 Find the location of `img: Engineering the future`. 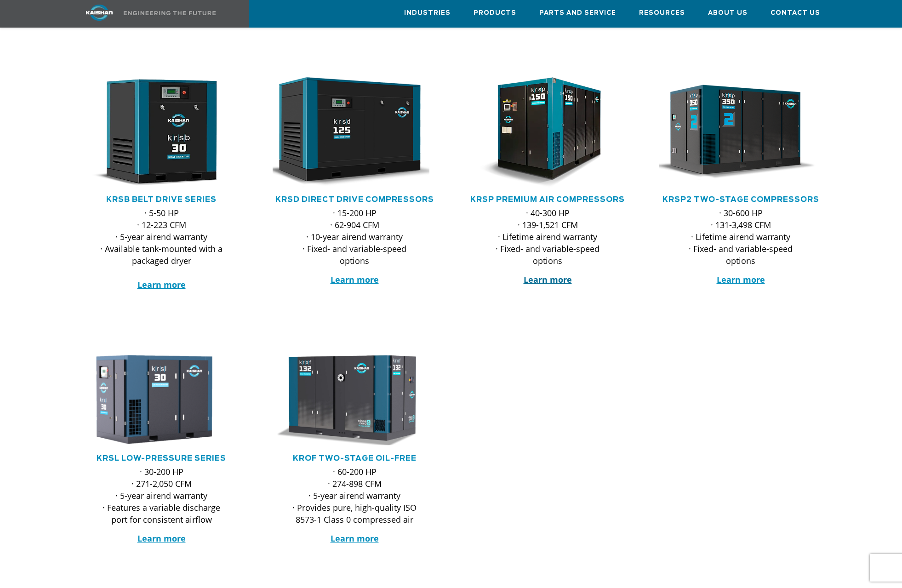

img: Engineering the future is located at coordinates (170, 13).